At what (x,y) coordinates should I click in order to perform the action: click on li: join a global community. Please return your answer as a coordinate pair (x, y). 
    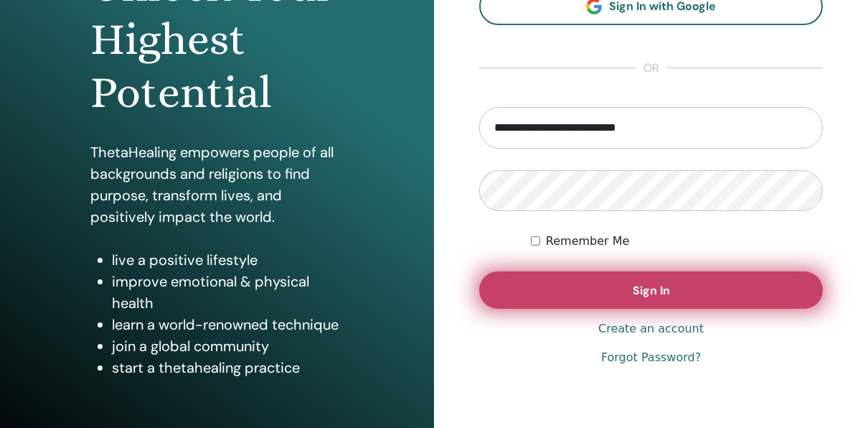
    Looking at the image, I should click on (227, 346).